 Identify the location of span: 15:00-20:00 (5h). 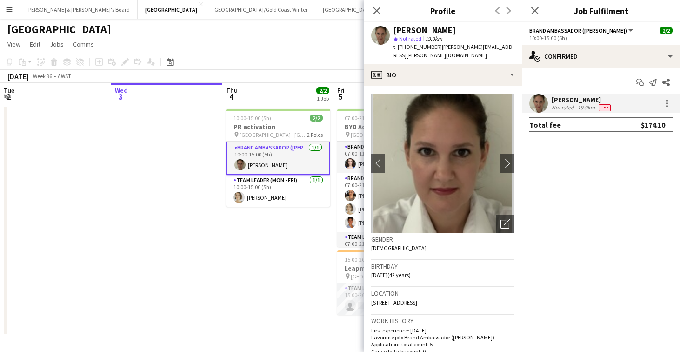
(363, 259).